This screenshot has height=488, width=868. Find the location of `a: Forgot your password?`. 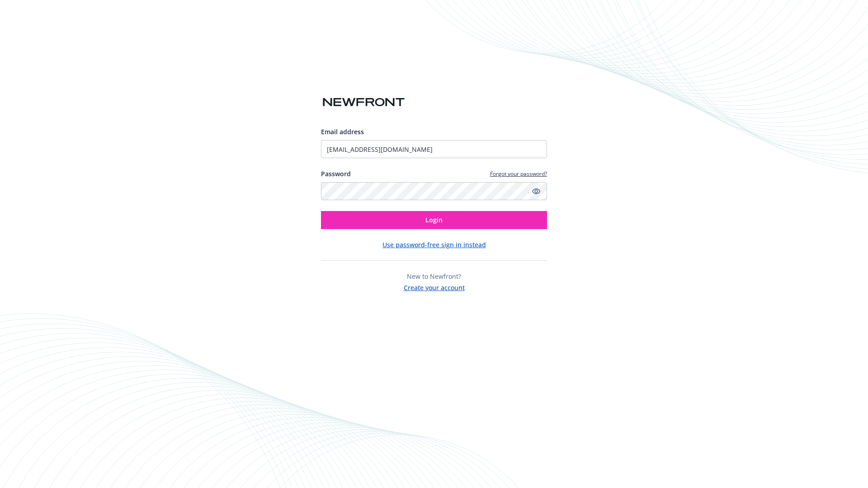

a: Forgot your password? is located at coordinates (518, 174).